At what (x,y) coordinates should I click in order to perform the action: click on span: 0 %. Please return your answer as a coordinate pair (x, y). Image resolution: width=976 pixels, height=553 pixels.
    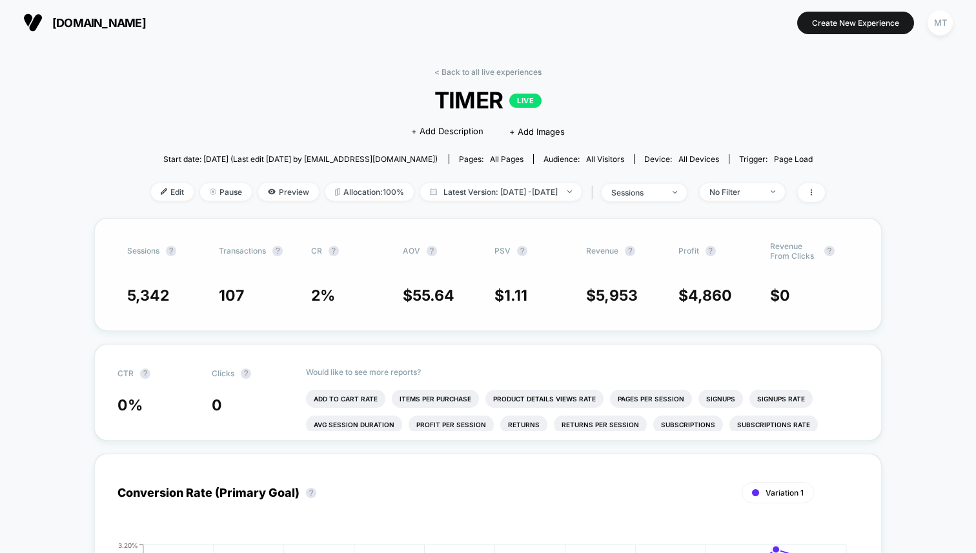
    Looking at the image, I should click on (130, 406).